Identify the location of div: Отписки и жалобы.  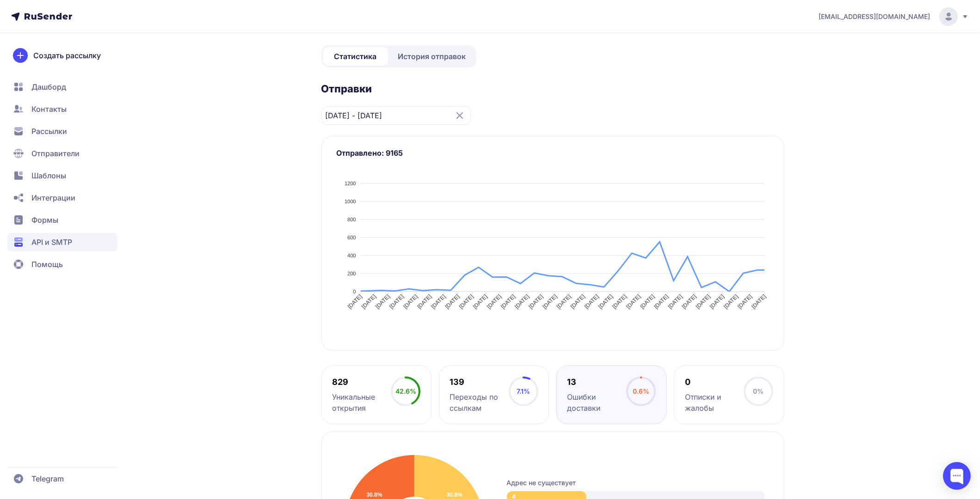
(714, 402).